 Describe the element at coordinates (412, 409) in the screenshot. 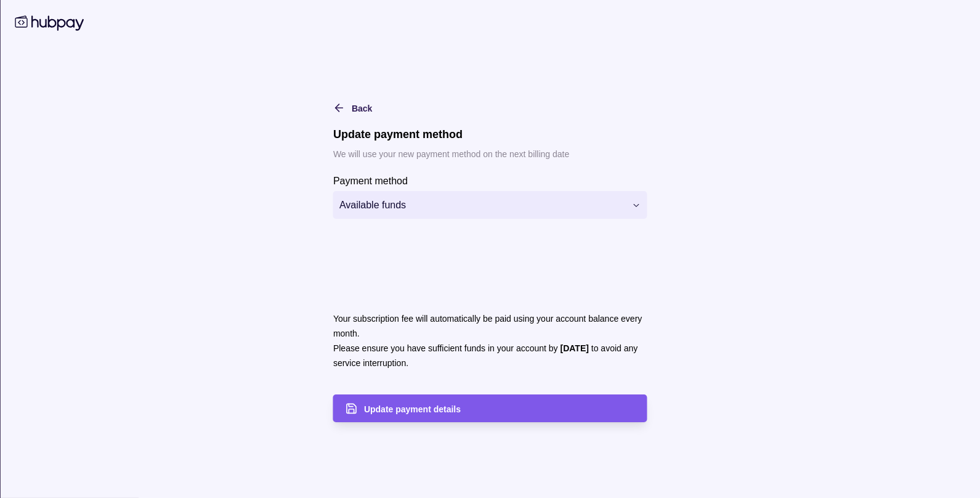

I see `span: Update payment details` at that location.